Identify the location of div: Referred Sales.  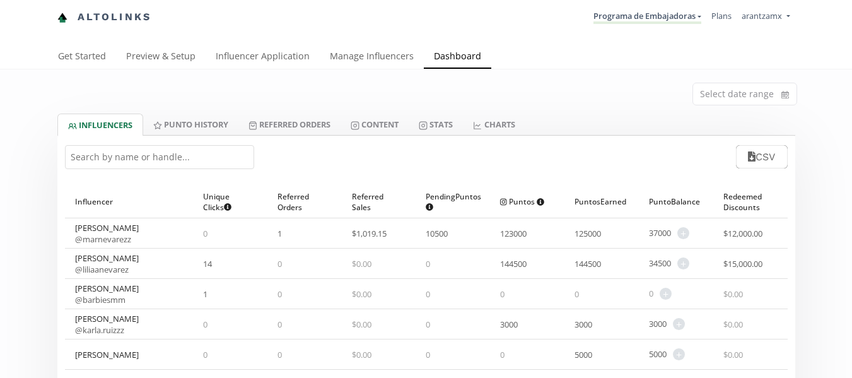
(379, 201).